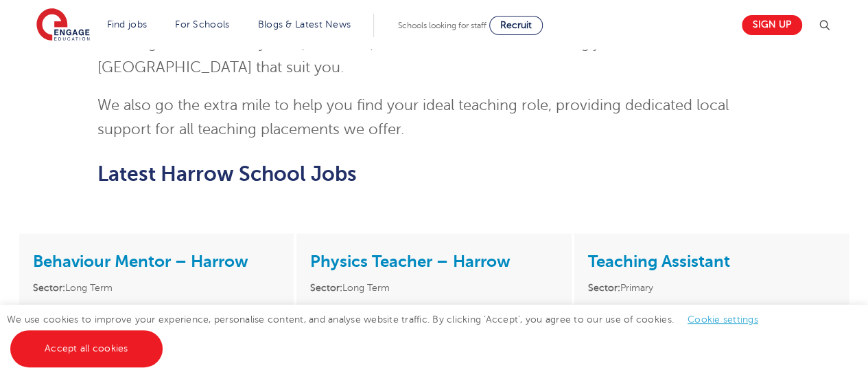  I want to click on a: Cookie settings, so click(723, 319).